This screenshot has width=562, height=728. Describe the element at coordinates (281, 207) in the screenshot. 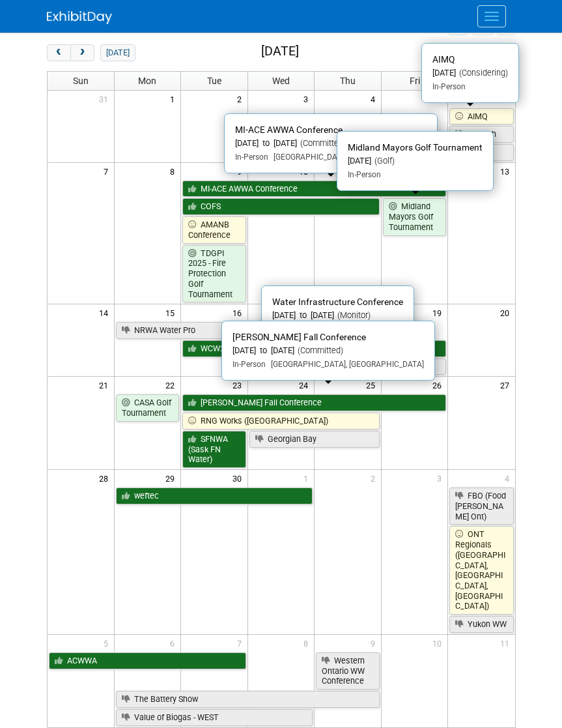

I see `a: COFS` at that location.